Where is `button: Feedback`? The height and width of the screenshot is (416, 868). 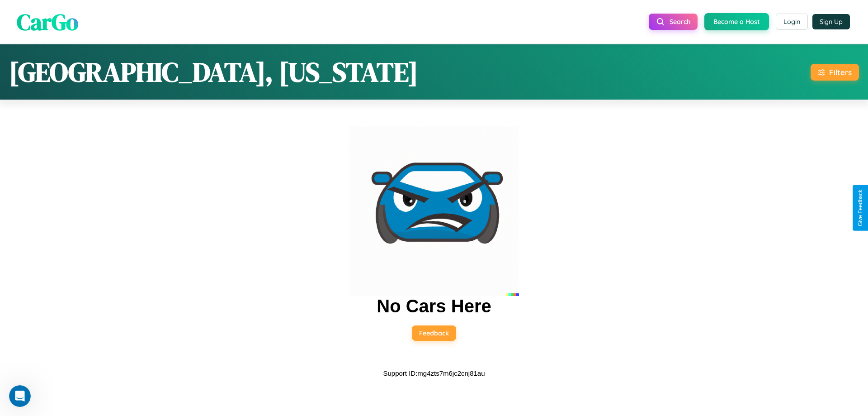 button: Feedback is located at coordinates (434, 333).